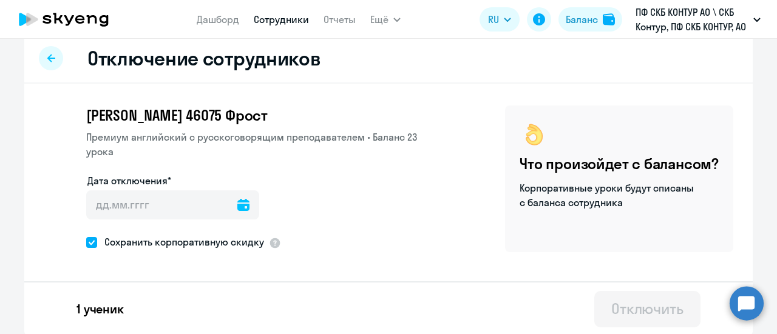 The image size is (777, 334). I want to click on a: Сотрудники, so click(281, 19).